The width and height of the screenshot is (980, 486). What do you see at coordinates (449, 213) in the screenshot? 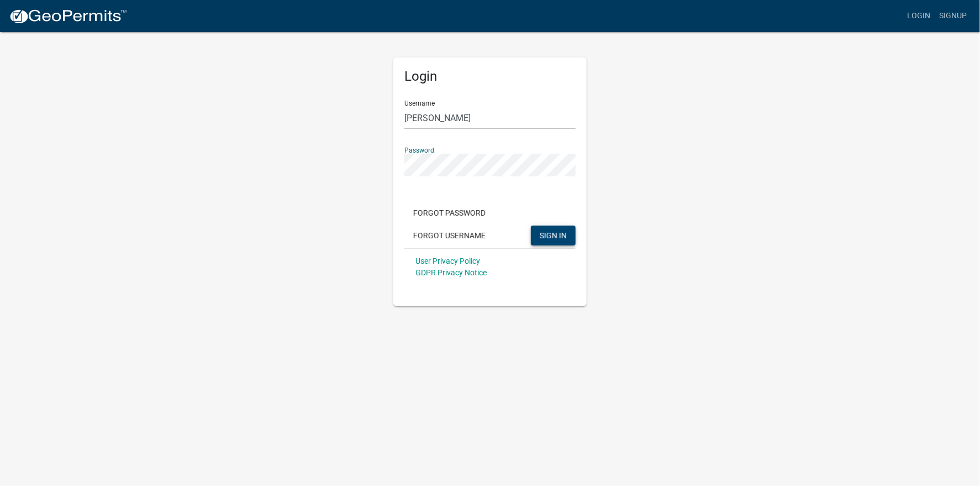
I see `button: Forgot Password` at bounding box center [449, 213].